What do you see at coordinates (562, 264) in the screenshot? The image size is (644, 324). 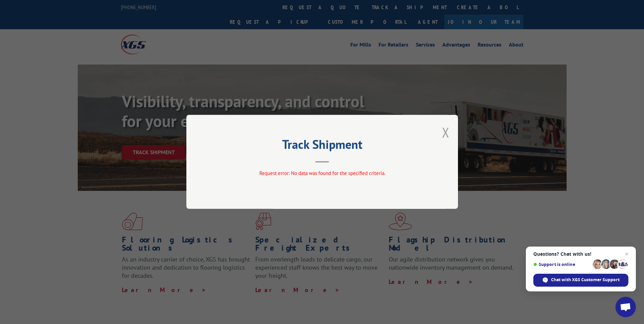 I see `span: Support is online` at bounding box center [562, 264].